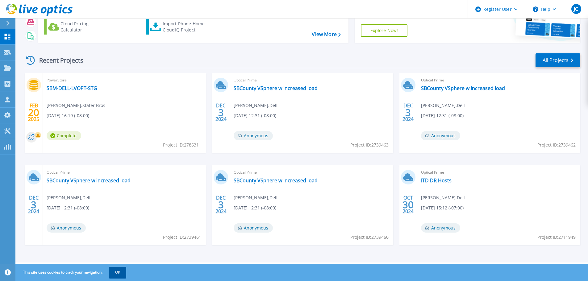 Image resolution: width=588 pixels, height=281 pixels. What do you see at coordinates (72, 273) in the screenshot?
I see `span: This site uses cookies to track your navigation.` at bounding box center [72, 273].